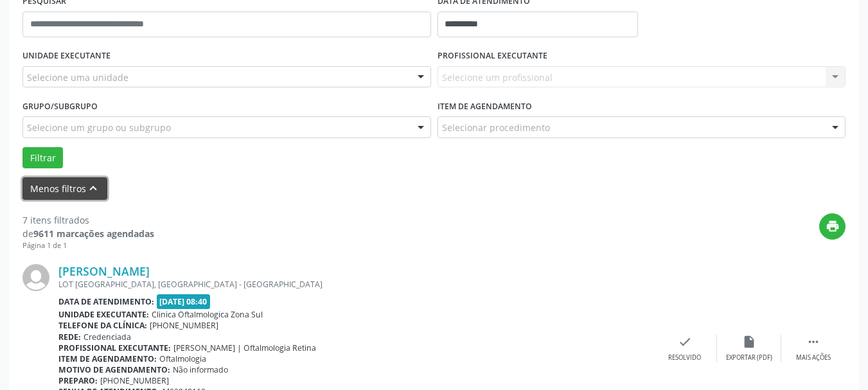 The image size is (868, 390). I want to click on label: Item de agendamento, so click(485, 106).